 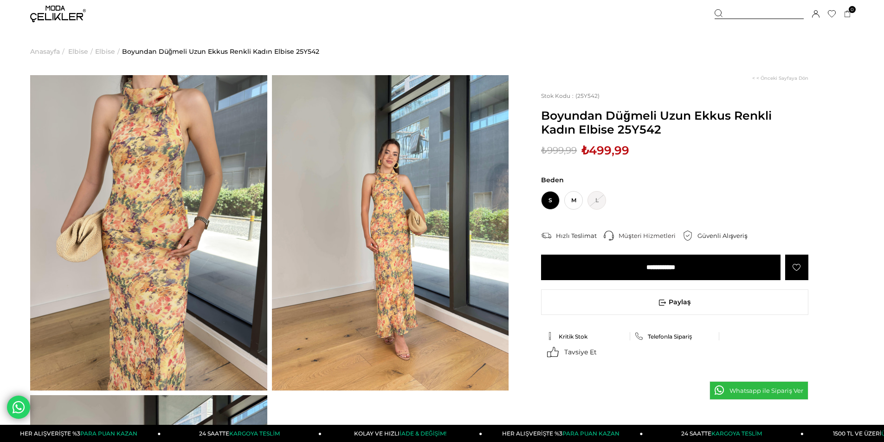 What do you see at coordinates (546, 236) in the screenshot?
I see `img: shipping.png` at bounding box center [546, 236].